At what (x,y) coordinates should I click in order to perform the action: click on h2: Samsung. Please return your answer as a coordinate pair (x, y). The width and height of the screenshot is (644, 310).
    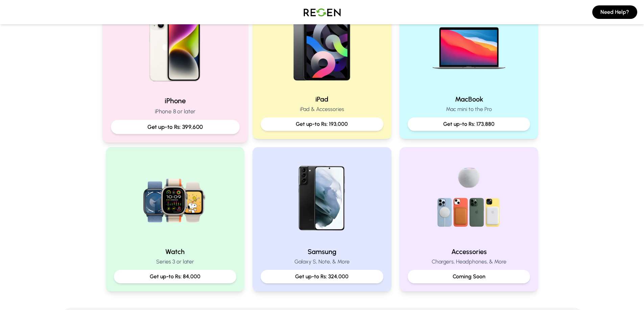
    Looking at the image, I should click on (322, 252).